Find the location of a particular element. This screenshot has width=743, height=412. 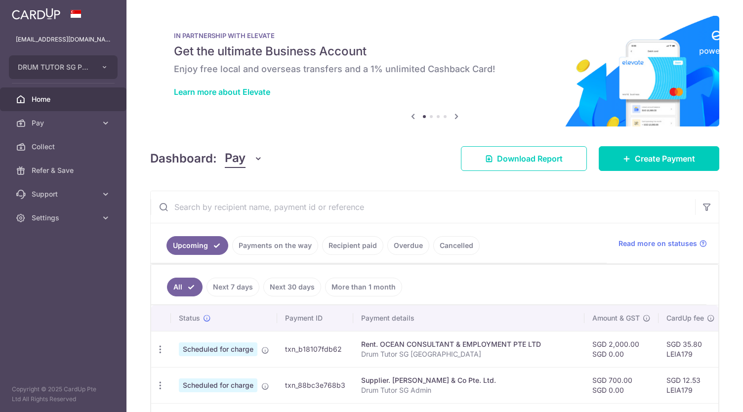

span: Create Payment is located at coordinates (665, 159).